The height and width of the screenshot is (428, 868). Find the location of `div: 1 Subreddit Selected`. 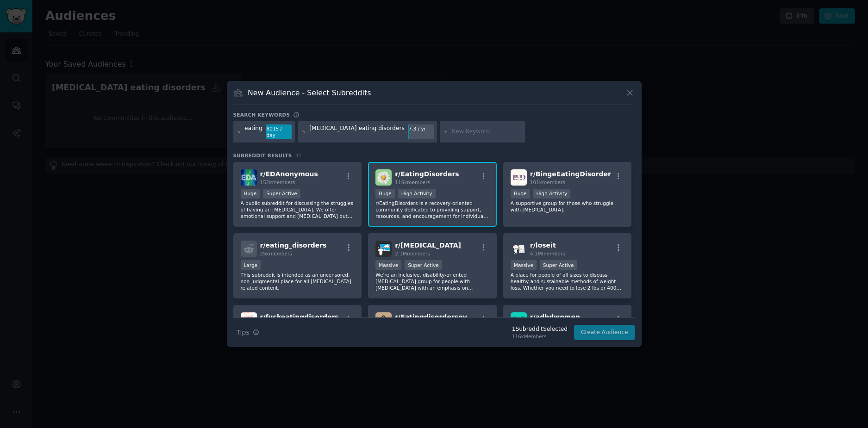

div: 1 Subreddit Selected is located at coordinates (539, 330).